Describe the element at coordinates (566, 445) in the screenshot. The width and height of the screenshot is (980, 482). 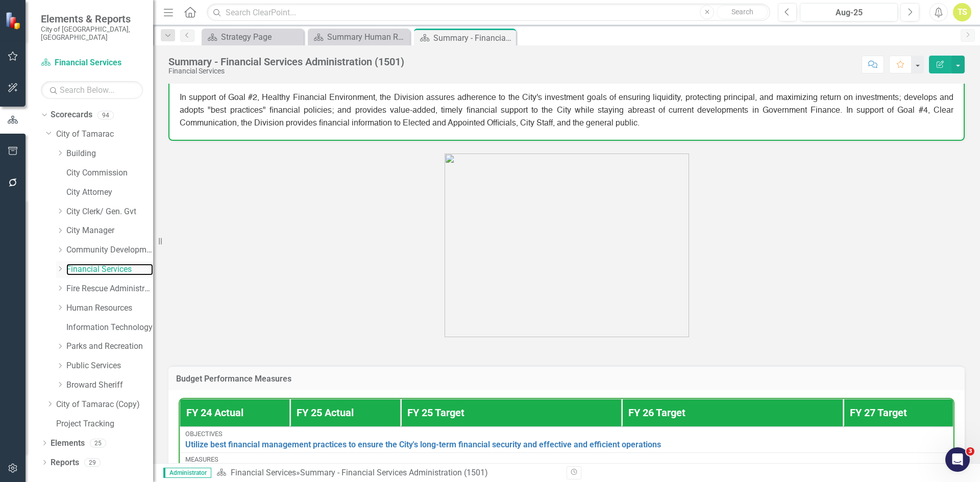
I see `a: Utilize best financial management practices to ensure the City's long-term financial security and...` at that location.